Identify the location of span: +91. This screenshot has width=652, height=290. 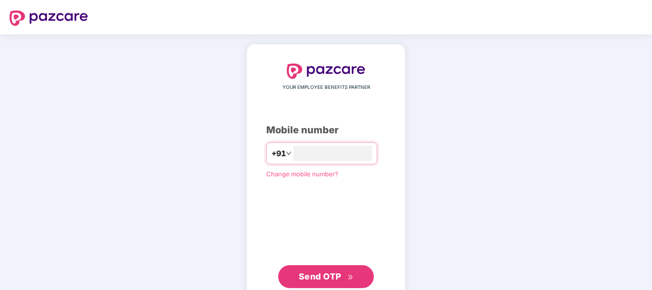
(279, 153).